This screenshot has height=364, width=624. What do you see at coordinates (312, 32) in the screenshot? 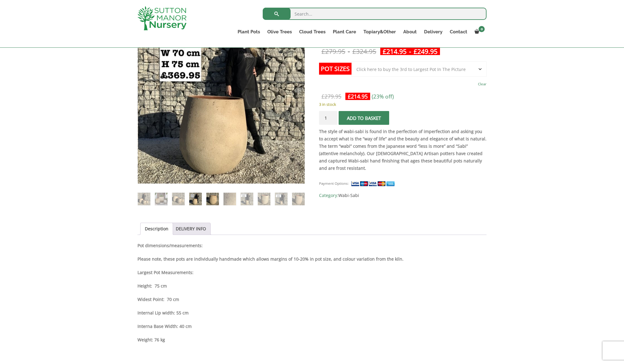
I see `a: Cloud Trees` at bounding box center [312, 32].